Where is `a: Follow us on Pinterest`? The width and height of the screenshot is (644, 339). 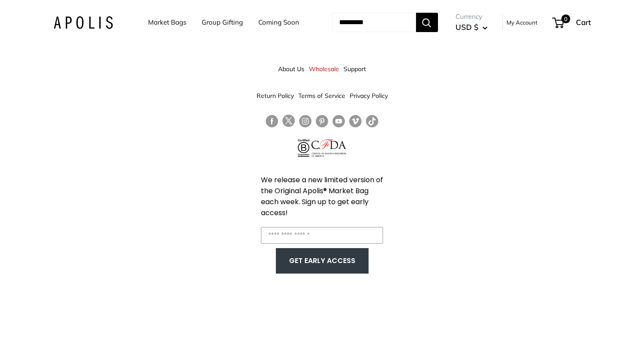
a: Follow us on Pinterest is located at coordinates (322, 121).